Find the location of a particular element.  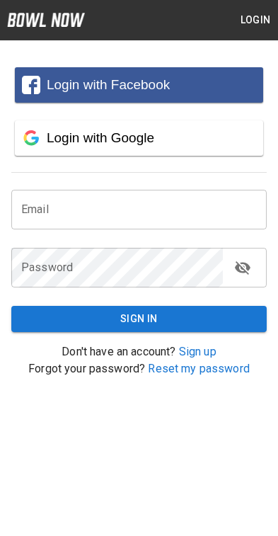

a: Sign up is located at coordinates (198, 351).